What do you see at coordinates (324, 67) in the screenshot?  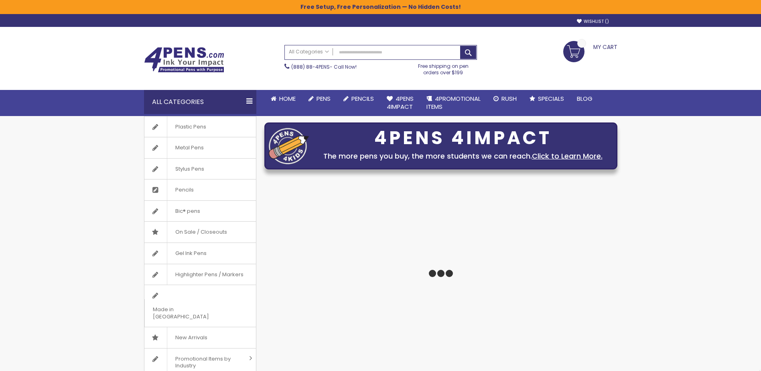 I see `span: - Call Now!` at bounding box center [324, 67].